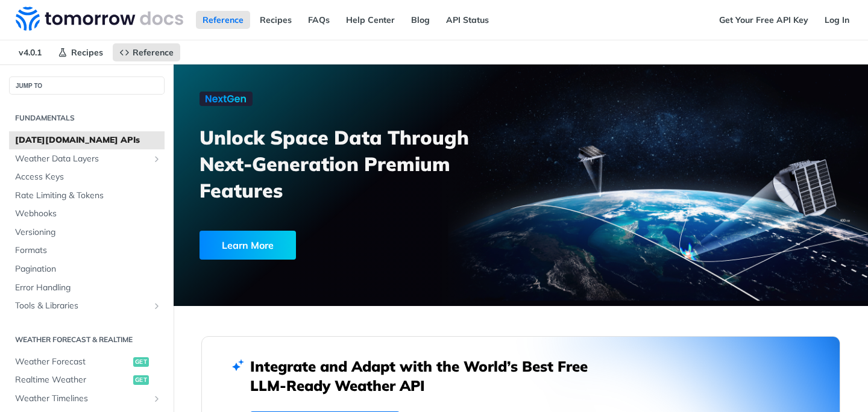 This screenshot has height=412, width=868. I want to click on a: Learn More, so click(333, 245).